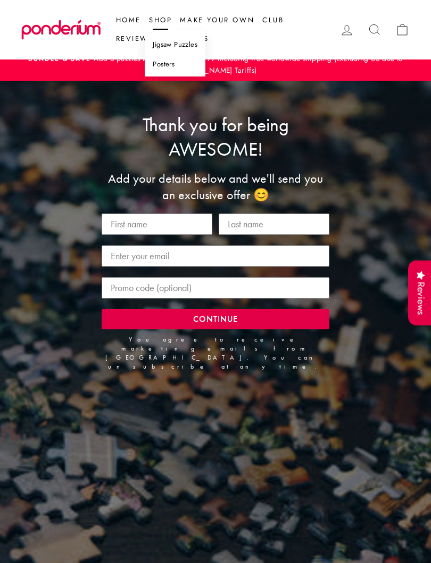  I want to click on a: Bundle & SaveAdd 3 puzzles to the cart for just $99 including free worldwide shipping (Excluding ..., so click(215, 65).